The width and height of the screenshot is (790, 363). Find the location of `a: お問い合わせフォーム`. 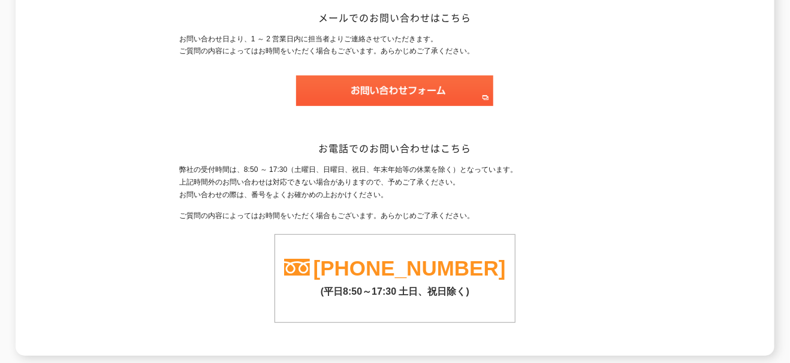

a: お問い合わせフォーム is located at coordinates (394, 99).